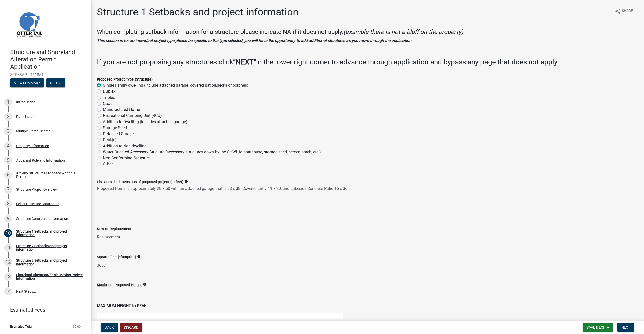 This screenshot has height=334, width=644. Describe the element at coordinates (8, 102) in the screenshot. I see `div: 1` at that location.